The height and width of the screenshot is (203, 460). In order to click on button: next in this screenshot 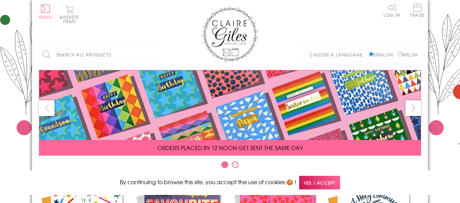, I will do `click(413, 108)`.